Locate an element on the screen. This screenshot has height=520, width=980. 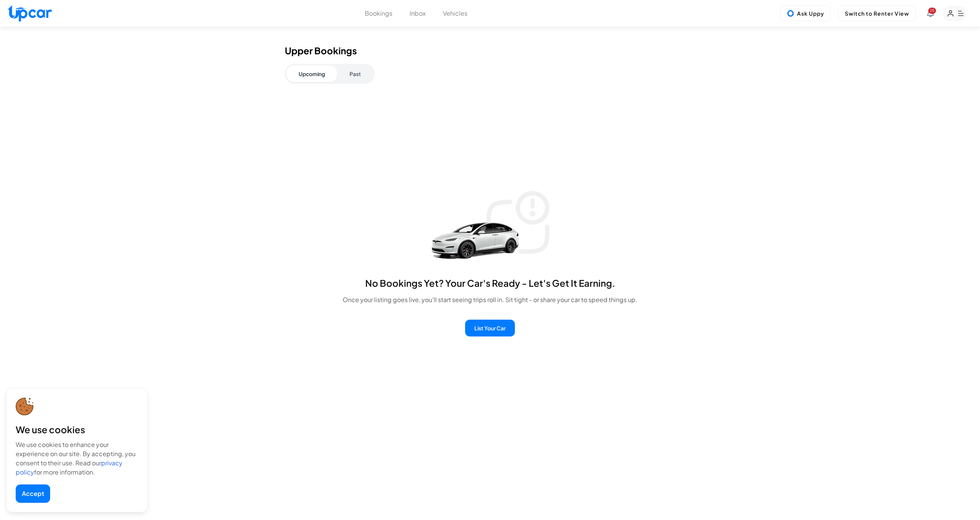
img: Uppy is located at coordinates (791, 13).